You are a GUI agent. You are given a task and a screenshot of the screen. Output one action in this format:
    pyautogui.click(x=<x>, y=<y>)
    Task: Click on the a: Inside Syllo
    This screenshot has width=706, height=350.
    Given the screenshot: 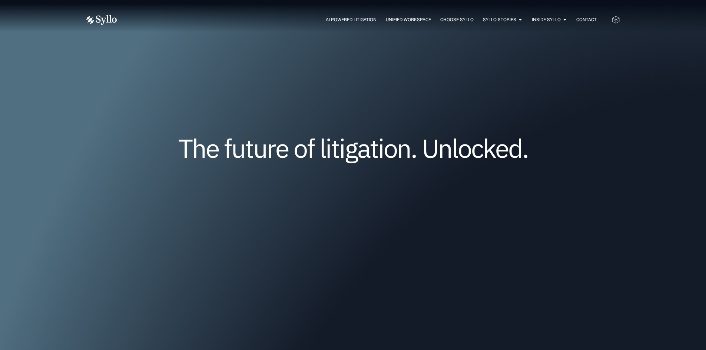 What is the action you would take?
    pyautogui.click(x=547, y=20)
    